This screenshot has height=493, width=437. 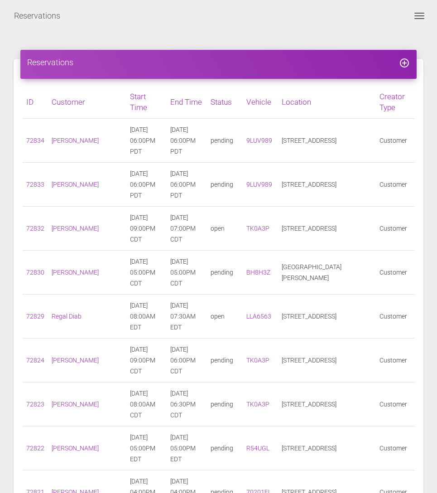 I want to click on a: 72832, so click(x=35, y=228).